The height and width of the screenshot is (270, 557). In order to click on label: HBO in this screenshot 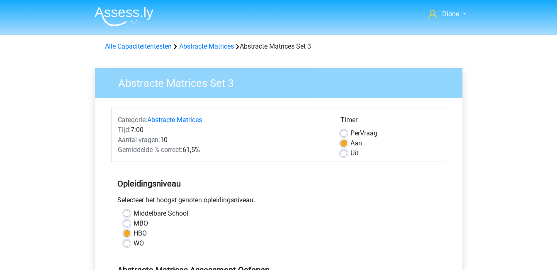, I will do `click(140, 233)`.